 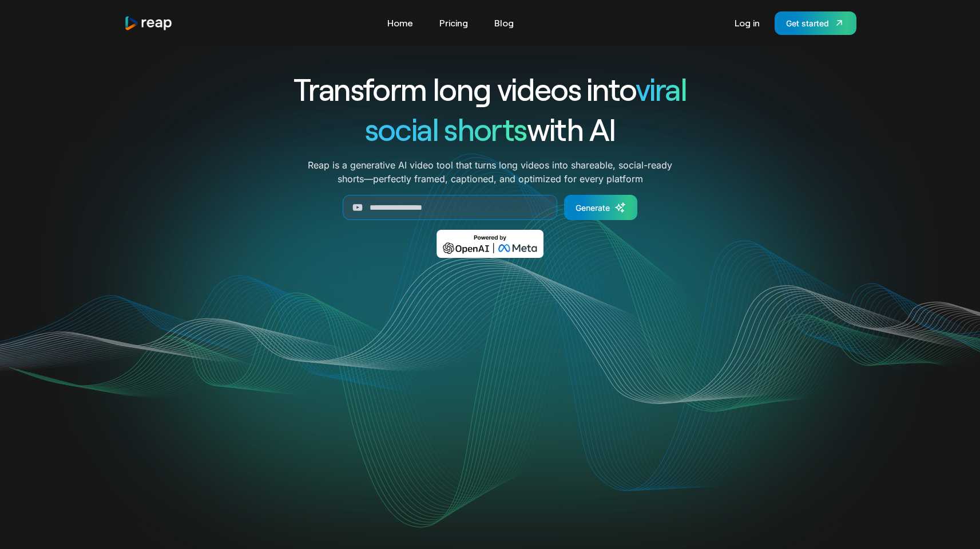 I want to click on img: Powered by OpenAI & Meta, so click(x=490, y=243).